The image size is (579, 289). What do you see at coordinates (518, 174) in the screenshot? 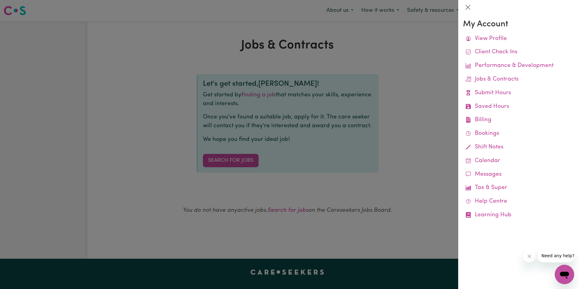
I see `a: Messages` at bounding box center [518, 174].